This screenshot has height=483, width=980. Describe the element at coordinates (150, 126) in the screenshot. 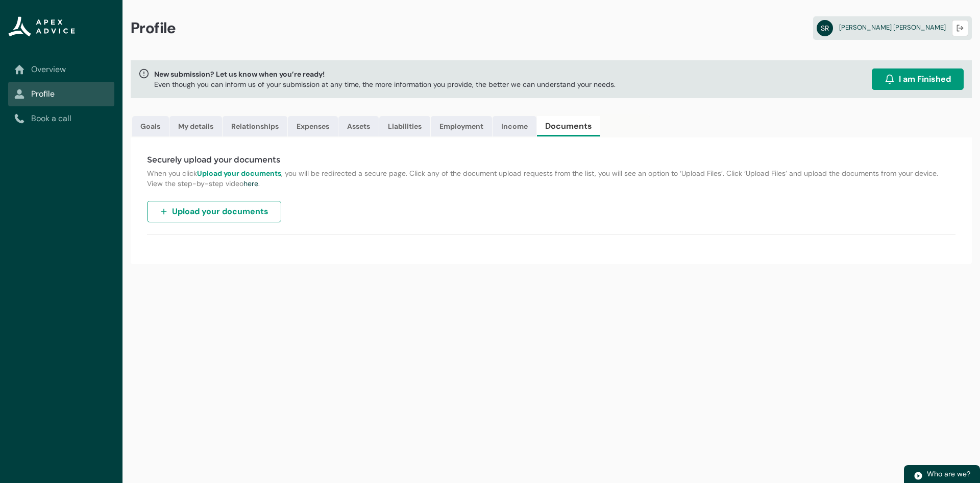

I see `a: Goals` at that location.